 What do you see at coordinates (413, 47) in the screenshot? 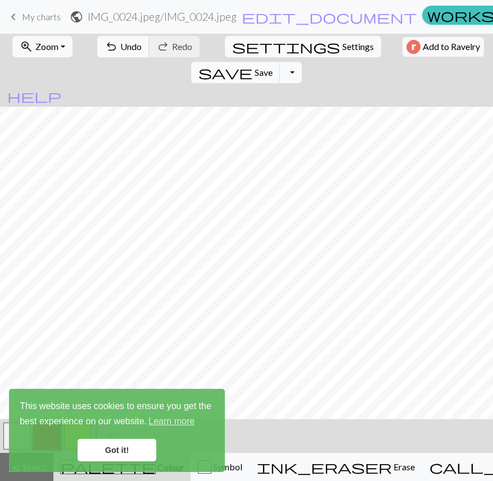
I see `img: Ravelry` at bounding box center [413, 47].